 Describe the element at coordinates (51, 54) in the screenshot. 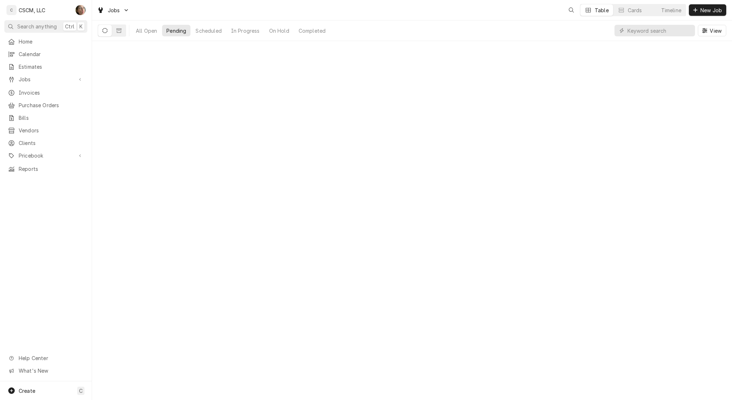

I see `span: Calendar` at that location.